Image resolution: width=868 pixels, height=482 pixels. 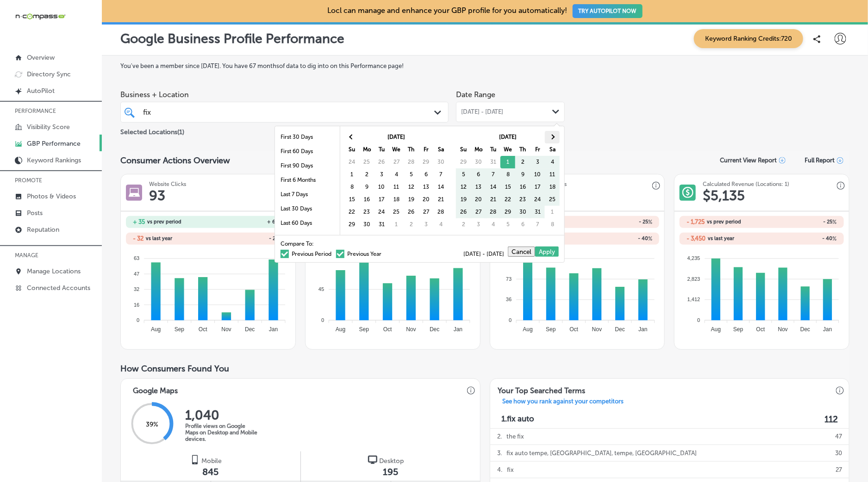 What do you see at coordinates (307, 237) in the screenshot?
I see `li: Last 90 Days` at bounding box center [307, 237].